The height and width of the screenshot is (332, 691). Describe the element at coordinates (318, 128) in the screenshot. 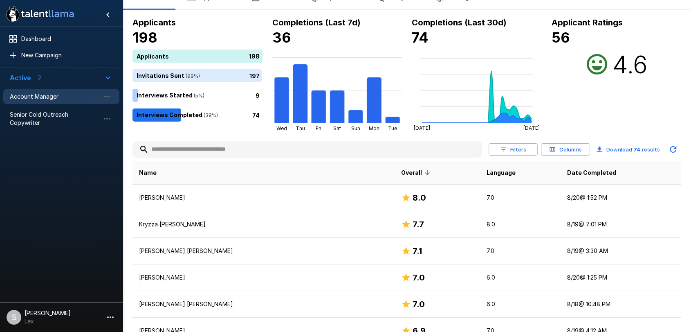

I see `tspan: Fri` at that location.